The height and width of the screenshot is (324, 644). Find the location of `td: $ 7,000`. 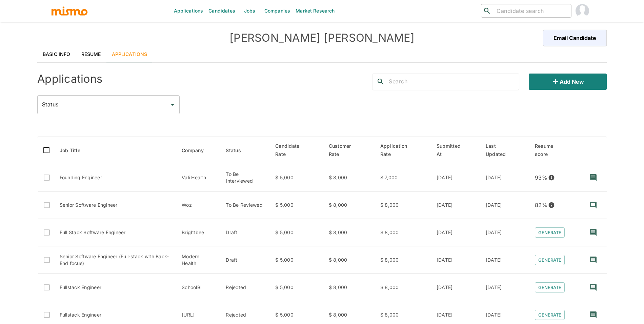

td: $ 7,000 is located at coordinates (403, 177).